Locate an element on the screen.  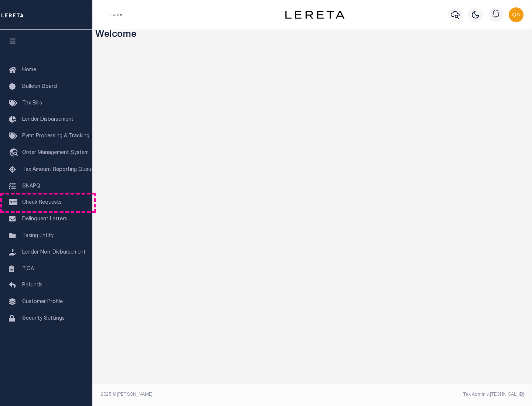
span: Bulletin Board is located at coordinates (40, 86).